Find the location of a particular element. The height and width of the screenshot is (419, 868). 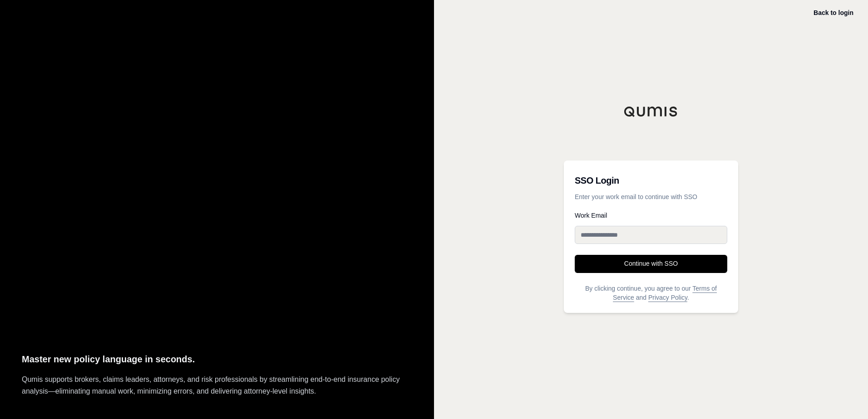

h3: SSO Login is located at coordinates (651, 181).